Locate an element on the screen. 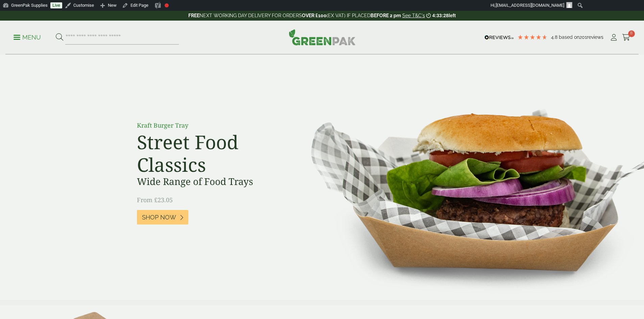 This screenshot has width=644, height=319. p: Menu is located at coordinates (27, 38).